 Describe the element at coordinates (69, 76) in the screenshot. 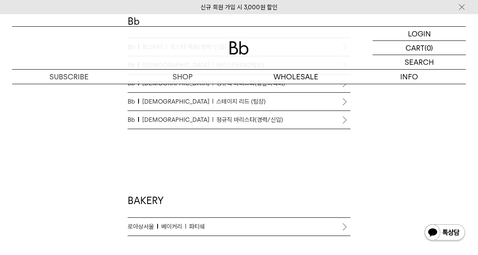

I see `a: SUBSCRIBE` at that location.